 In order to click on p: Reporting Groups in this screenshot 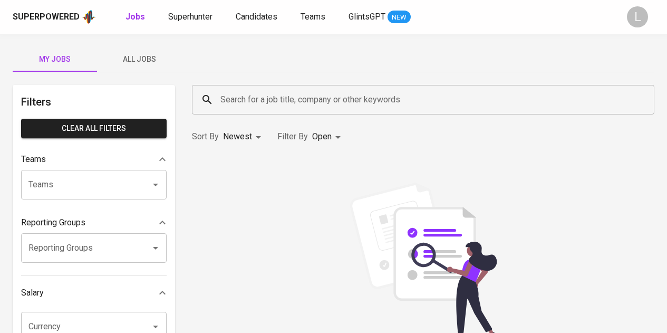, I will do `click(53, 223)`.